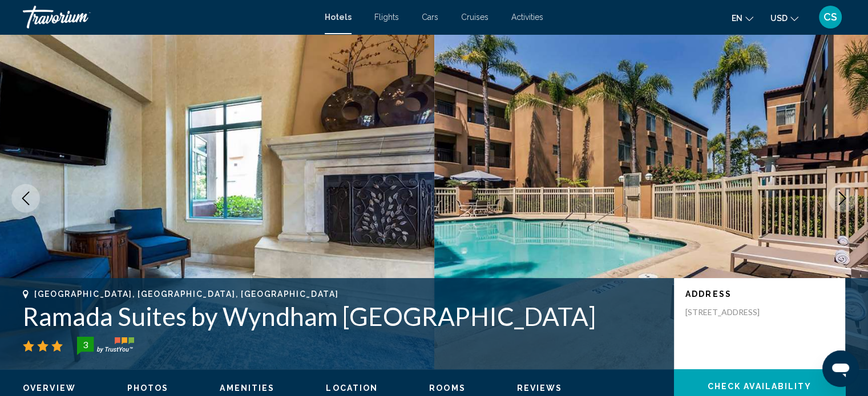 The width and height of the screenshot is (868, 396). I want to click on span: Rooms, so click(447, 388).